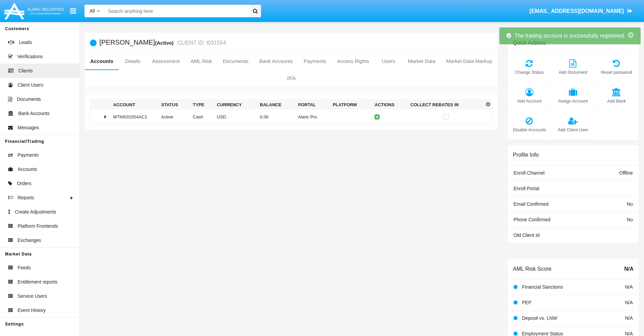 This screenshot has height=336, width=644. What do you see at coordinates (201, 61) in the screenshot?
I see `a: AML Risk` at bounding box center [201, 61].